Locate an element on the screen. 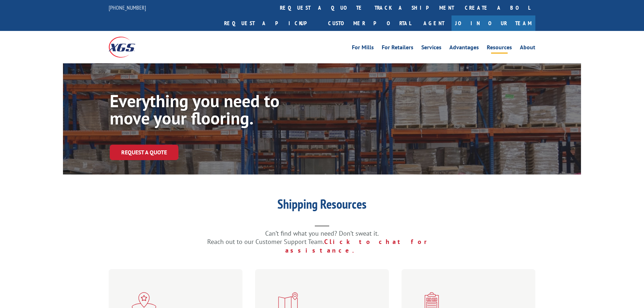 The image size is (644, 308). a: For Mills is located at coordinates (363, 49).